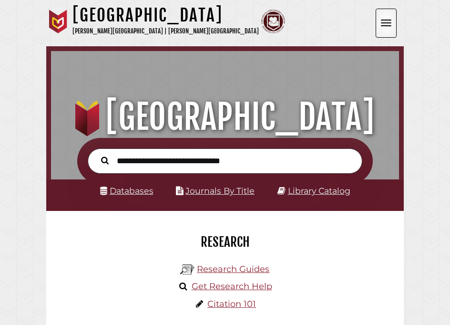  Describe the element at coordinates (233, 269) in the screenshot. I see `a: Research Guides` at that location.